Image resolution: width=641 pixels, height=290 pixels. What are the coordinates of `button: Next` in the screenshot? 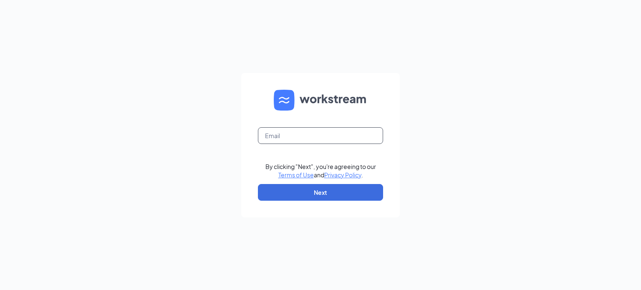 It's located at (321, 192).